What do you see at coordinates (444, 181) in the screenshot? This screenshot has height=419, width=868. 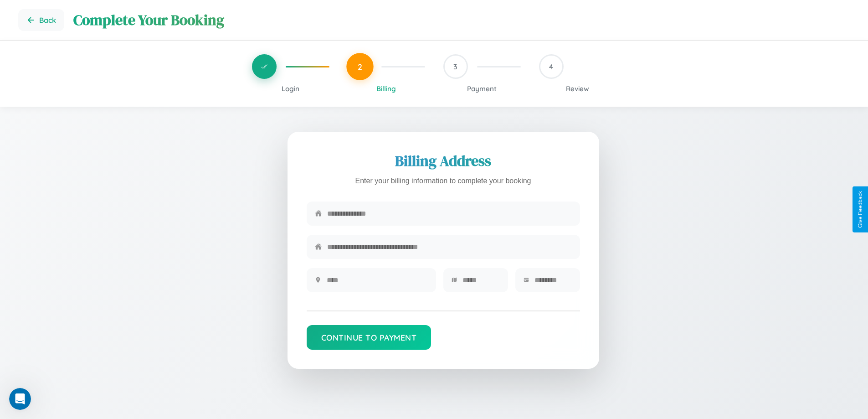 I see `p: Enter your billing information to complete your booking` at bounding box center [444, 181].